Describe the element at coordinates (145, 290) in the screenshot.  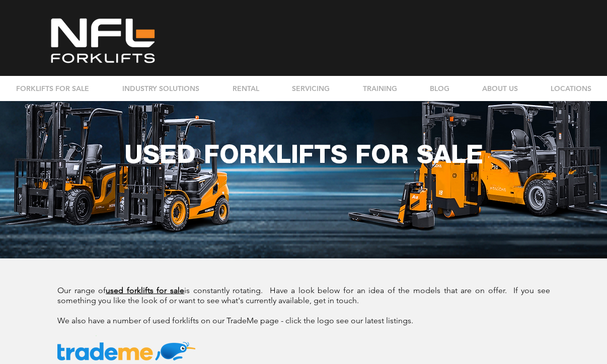
I see `span: used forklifts for sale` at that location.